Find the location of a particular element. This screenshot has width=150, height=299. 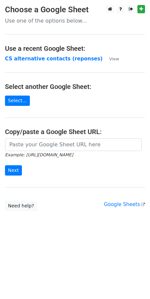

h4: Use a recent Google Sheet: is located at coordinates (75, 49).